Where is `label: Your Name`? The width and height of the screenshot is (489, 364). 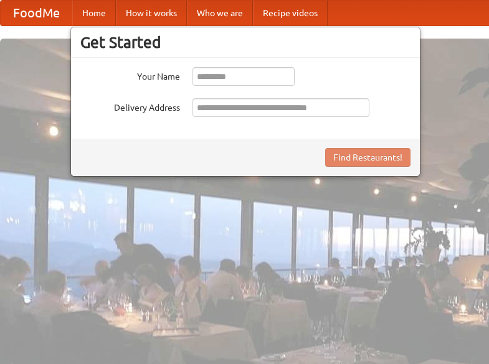
label: Your Name is located at coordinates (130, 75).